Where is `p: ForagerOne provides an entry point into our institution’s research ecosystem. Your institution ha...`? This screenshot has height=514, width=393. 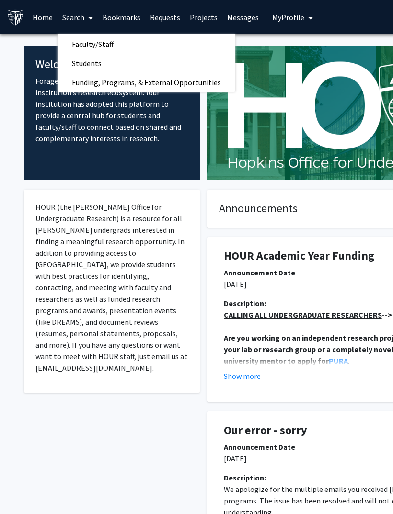 p: ForagerOne provides an entry point into our institution’s research ecosystem. Your institution ha... is located at coordinates (112, 110).